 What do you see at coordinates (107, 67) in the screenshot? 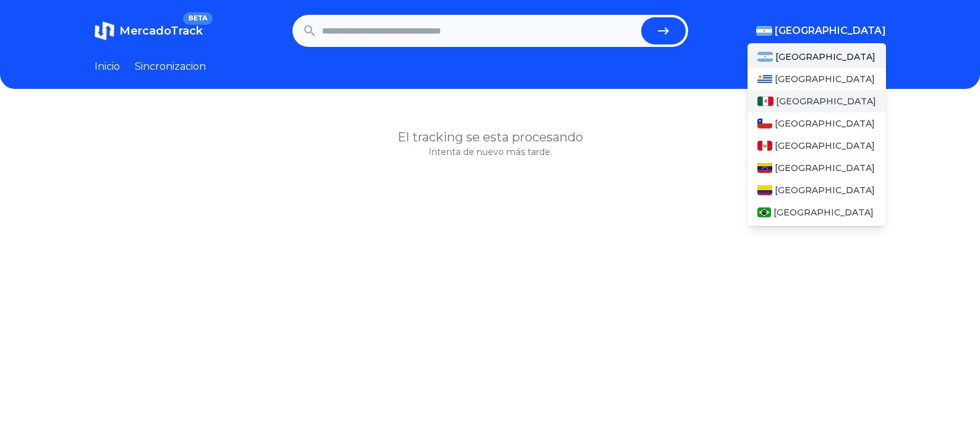
I see `a: Inicio` at bounding box center [107, 67].